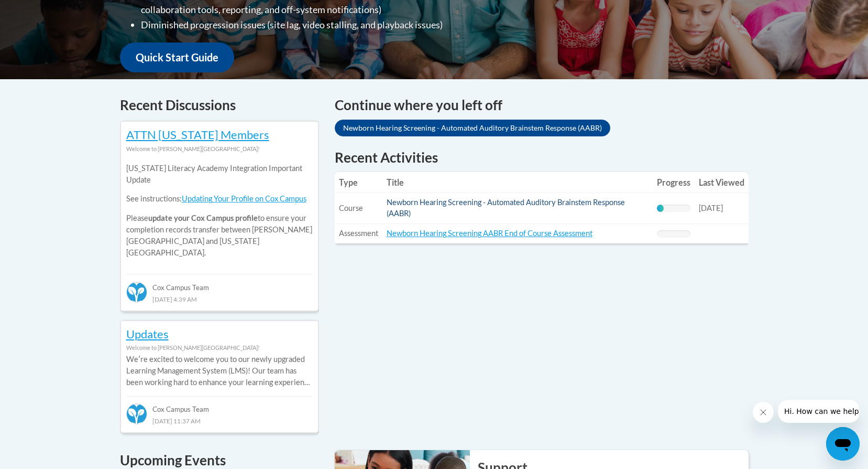 The width and height of the screenshot is (868, 469). I want to click on span: Assessment, so click(358, 233).